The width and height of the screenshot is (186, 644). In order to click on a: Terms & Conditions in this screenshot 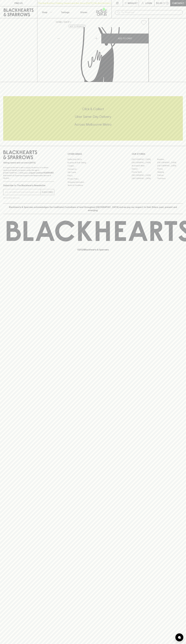, I will do `click(93, 186)`.